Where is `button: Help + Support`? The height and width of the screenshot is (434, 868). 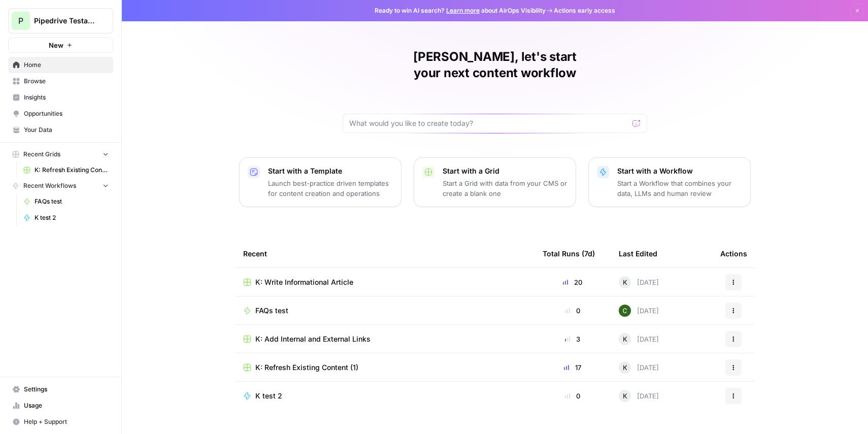
button: Help + Support is located at coordinates (61, 422).